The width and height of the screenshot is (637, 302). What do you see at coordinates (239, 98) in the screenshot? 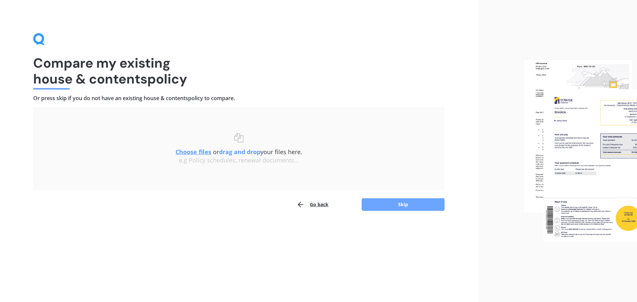
I see `h4: Or press skip if you do not have an existing house & contents policy to compare.` at bounding box center [239, 98].